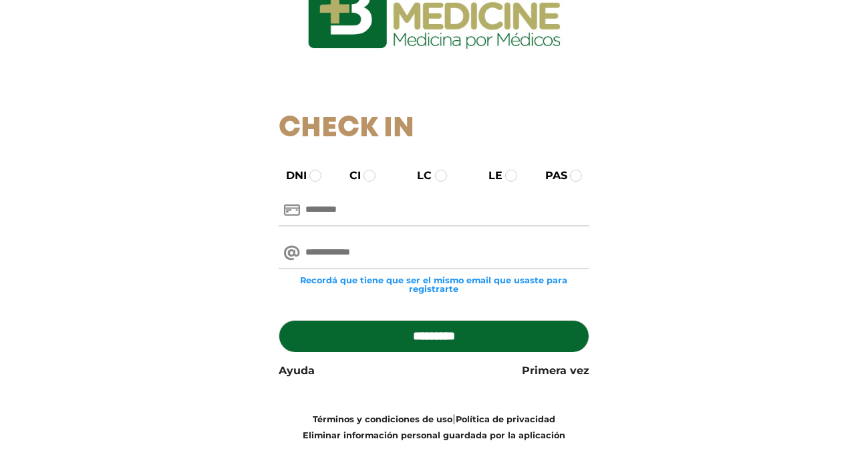 This screenshot has width=868, height=449. What do you see at coordinates (349, 176) in the screenshot?
I see `label: CI` at bounding box center [349, 176].